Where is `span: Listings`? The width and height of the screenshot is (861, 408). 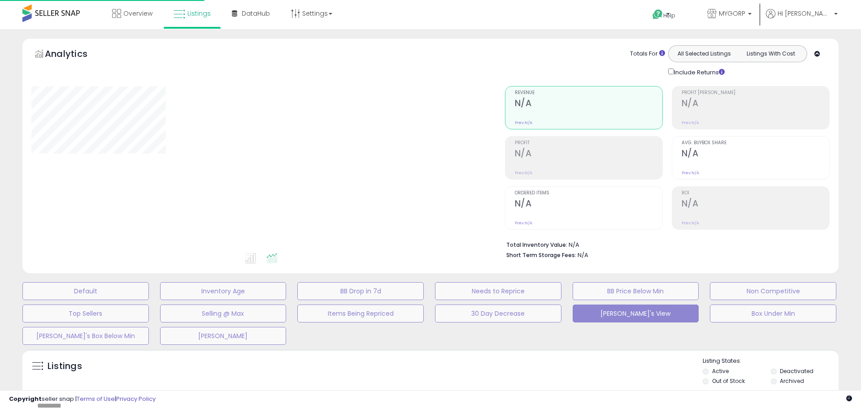 span: Listings is located at coordinates (199, 13).